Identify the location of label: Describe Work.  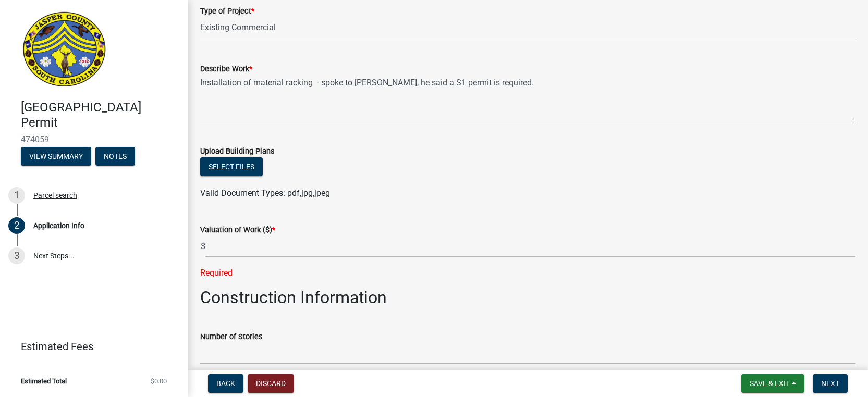
(226, 69).